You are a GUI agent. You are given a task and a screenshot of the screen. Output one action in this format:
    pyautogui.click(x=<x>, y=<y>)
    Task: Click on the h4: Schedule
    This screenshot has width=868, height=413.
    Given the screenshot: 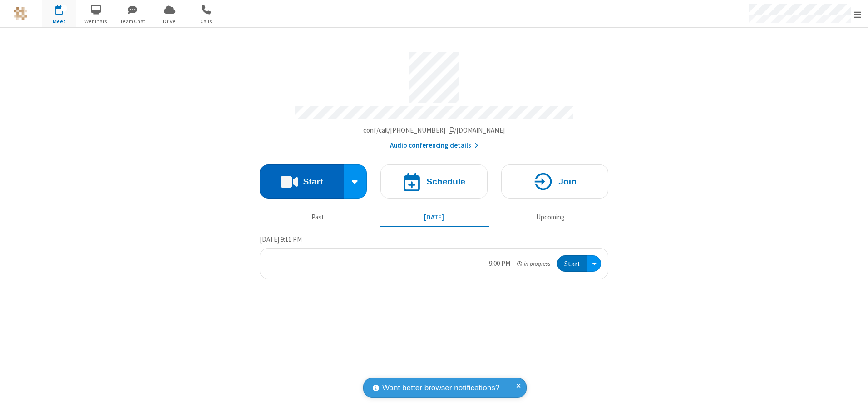 What is the action you would take?
    pyautogui.click(x=445, y=181)
    